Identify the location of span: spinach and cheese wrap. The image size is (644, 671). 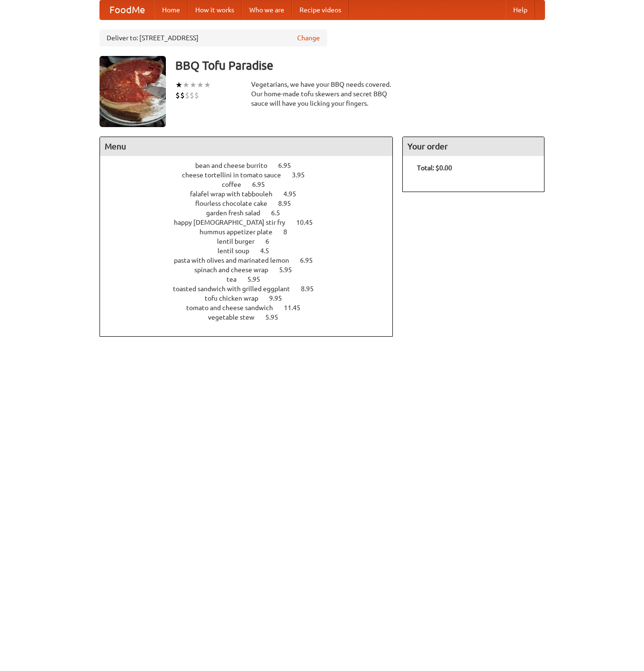
(236, 270).